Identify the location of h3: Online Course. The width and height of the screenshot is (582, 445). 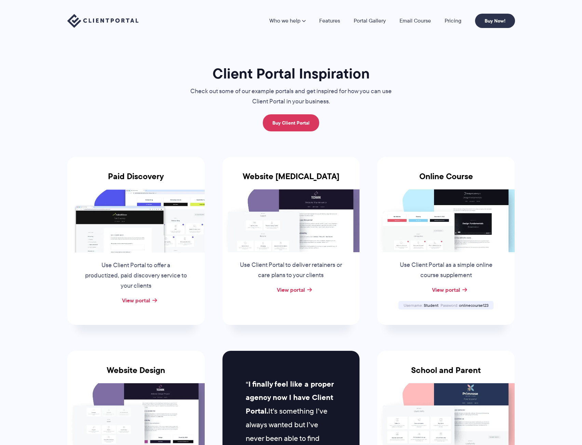
(446, 181).